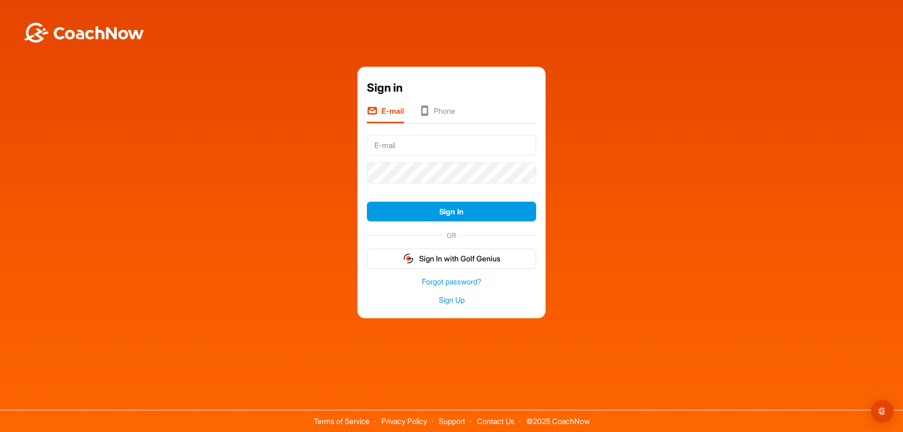  Describe the element at coordinates (408, 259) in the screenshot. I see `img: gg_logo` at that location.